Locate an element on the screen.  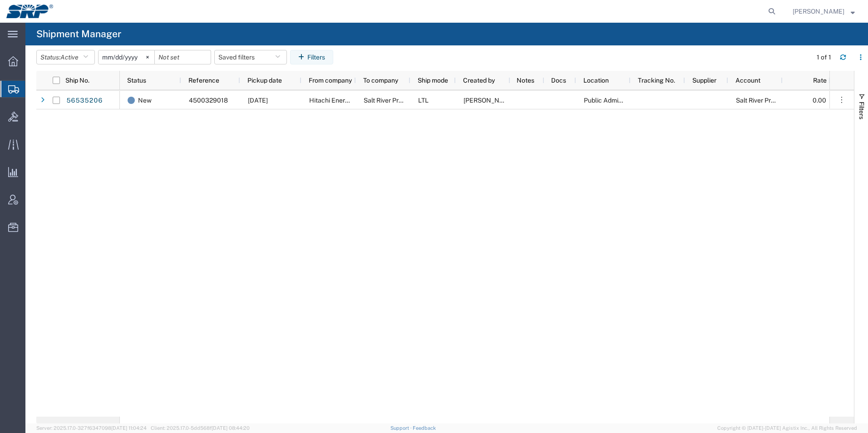
button: Filters is located at coordinates (311, 57).